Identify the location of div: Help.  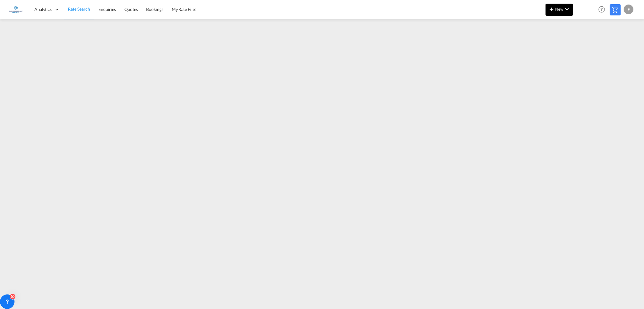
(604, 9).